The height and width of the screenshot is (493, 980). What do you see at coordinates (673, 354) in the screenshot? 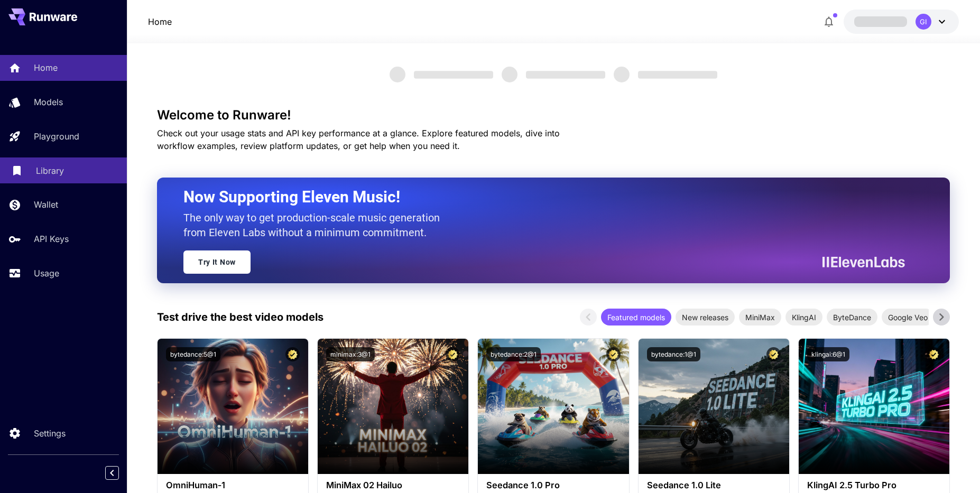
I see `button: bytedance:1@1` at bounding box center [673, 354].